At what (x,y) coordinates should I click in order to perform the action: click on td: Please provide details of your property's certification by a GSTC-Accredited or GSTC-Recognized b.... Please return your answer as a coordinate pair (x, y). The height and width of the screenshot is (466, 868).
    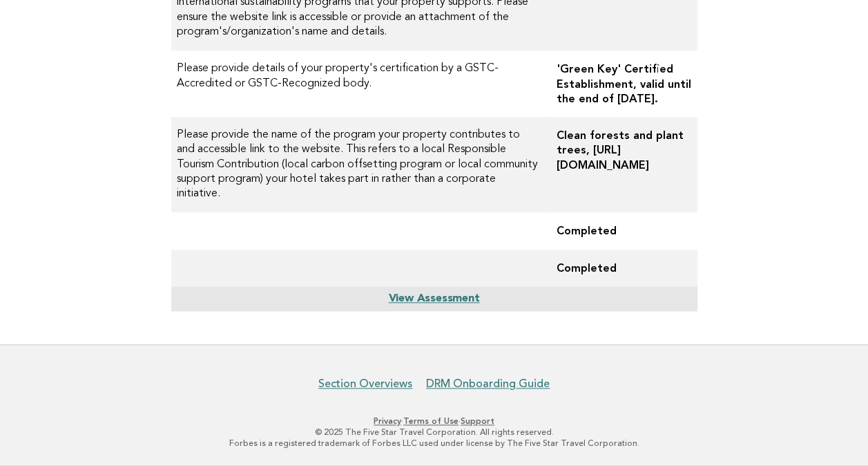
    Looking at the image, I should click on (358, 83).